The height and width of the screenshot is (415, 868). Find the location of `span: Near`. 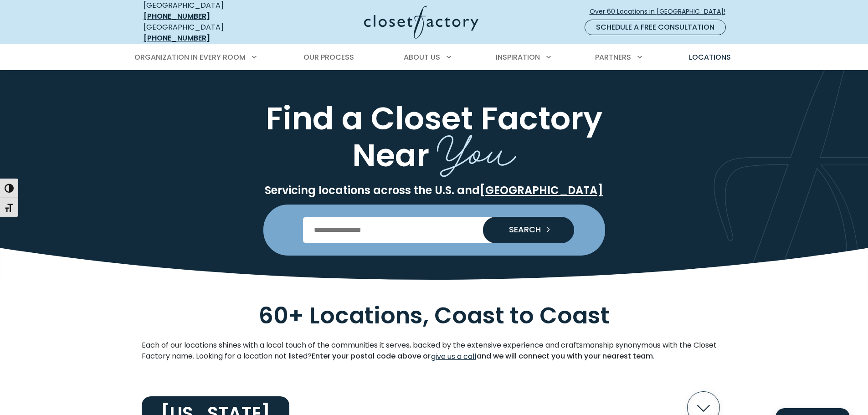

span: Near is located at coordinates (391, 155).